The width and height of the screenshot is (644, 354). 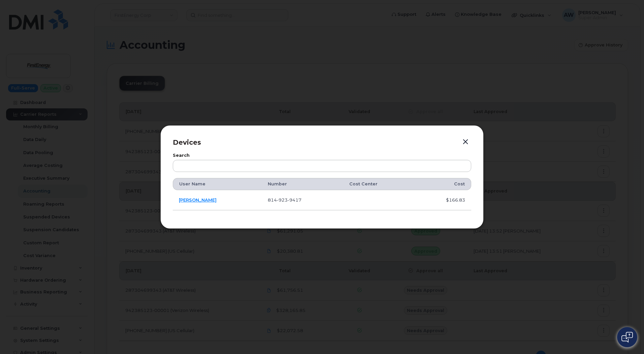 I want to click on p: Devices, so click(x=322, y=142).